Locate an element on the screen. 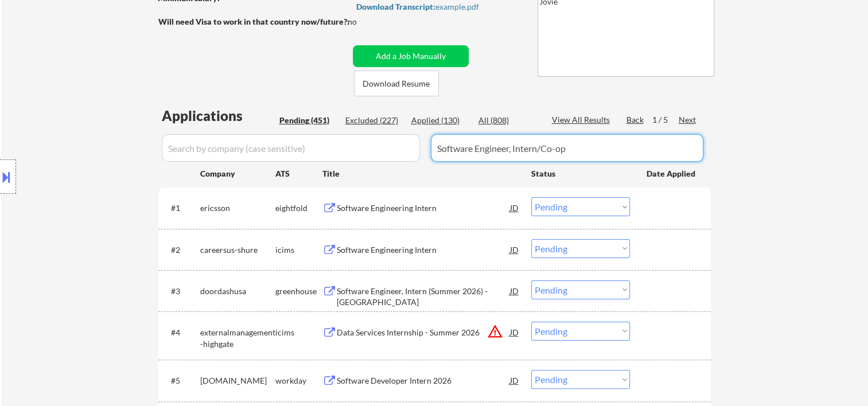 The height and width of the screenshot is (406, 868). div: Excluded (227) is located at coordinates (374, 121).